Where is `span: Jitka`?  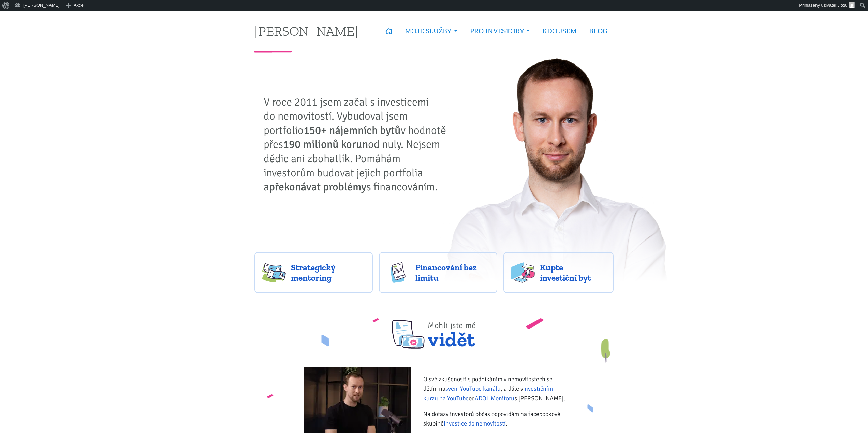 span: Jitka is located at coordinates (842, 5).